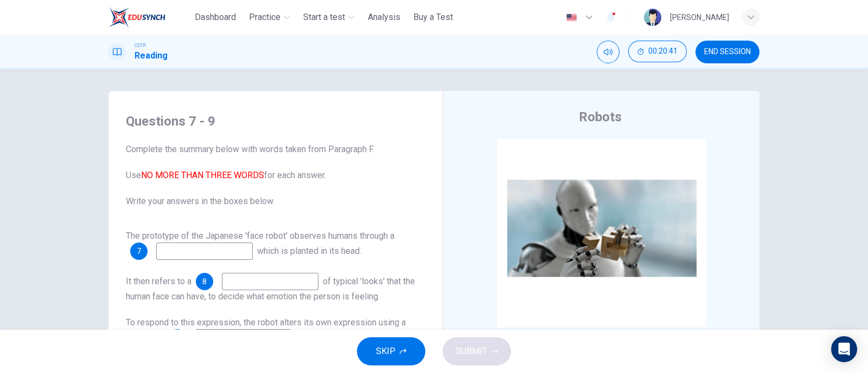  What do you see at coordinates (385, 351) in the screenshot?
I see `span: SKIP` at bounding box center [385, 351].